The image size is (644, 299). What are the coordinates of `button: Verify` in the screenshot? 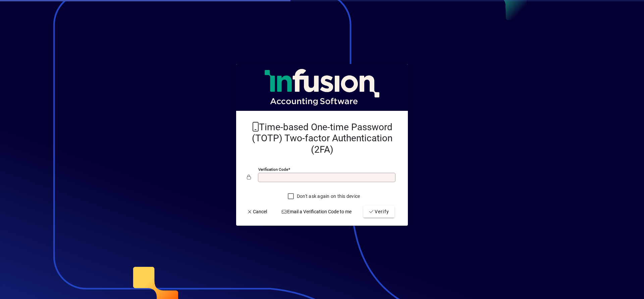 It's located at (378, 212).